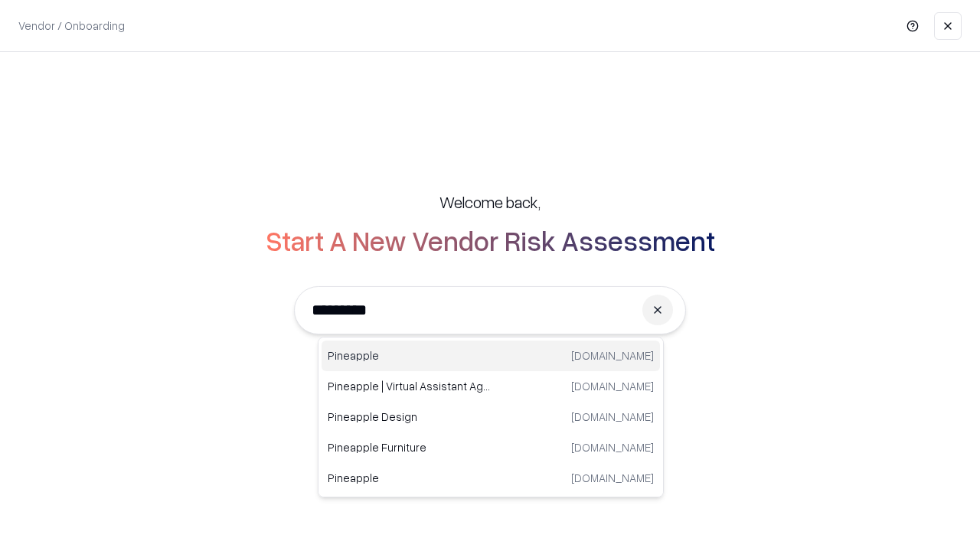 The image size is (980, 551). Describe the element at coordinates (490, 417) in the screenshot. I see `div: Suggestions` at that location.